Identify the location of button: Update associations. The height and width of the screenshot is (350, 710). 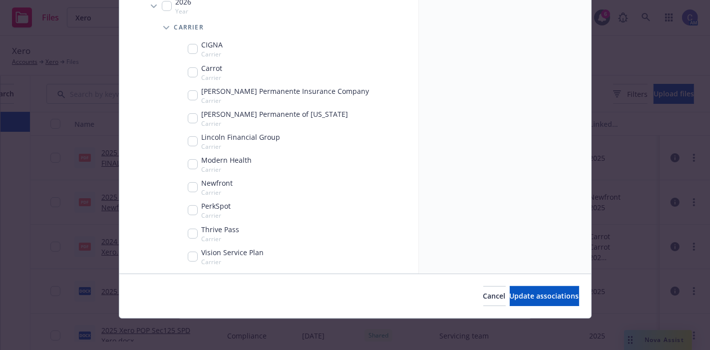
(544, 296).